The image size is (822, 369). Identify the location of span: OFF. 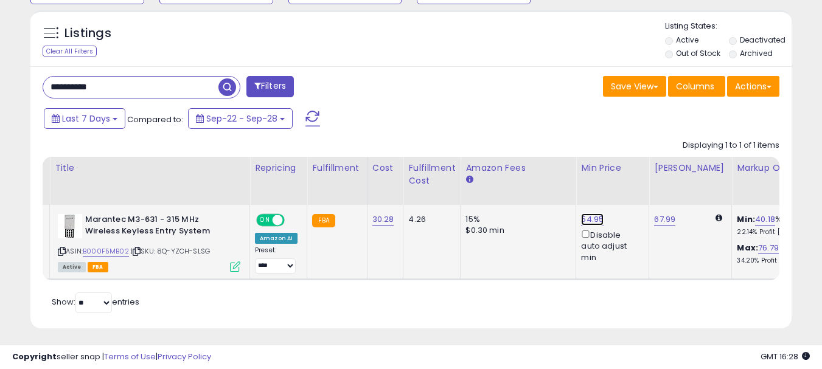
(293, 220).